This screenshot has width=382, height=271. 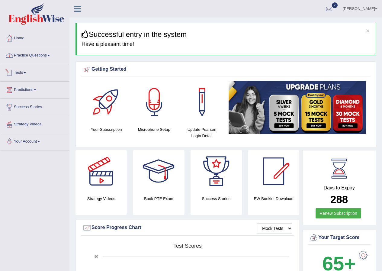 What do you see at coordinates (216, 199) in the screenshot?
I see `h4: Success Stories` at bounding box center [216, 199].